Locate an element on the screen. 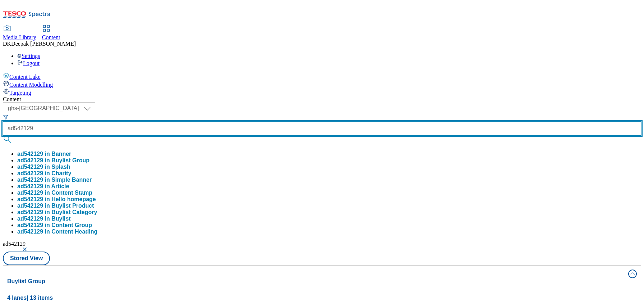  button: ad542129 in Banner is located at coordinates (44, 154).